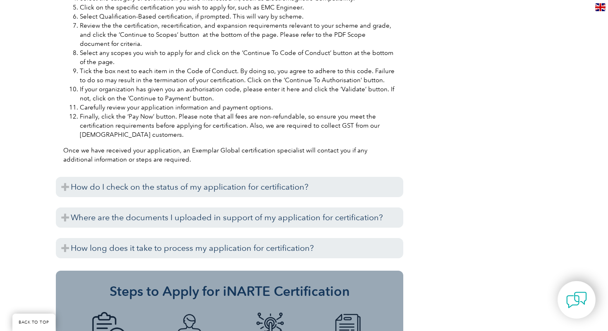 This screenshot has width=608, height=331. Describe the element at coordinates (238, 57) in the screenshot. I see `li: Select any scopes you wish to apply for and click on the ‘Continue To Code of Conduct’ button at ...` at that location.